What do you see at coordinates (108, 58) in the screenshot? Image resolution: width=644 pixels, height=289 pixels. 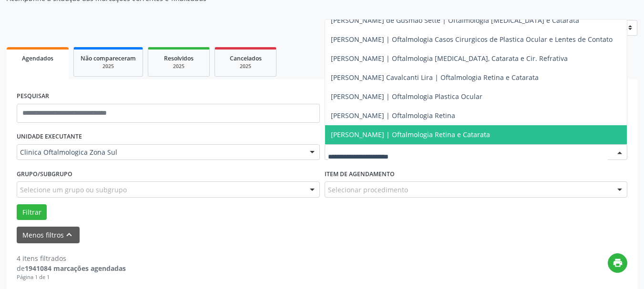 I see `span: Não compareceram` at bounding box center [108, 58].